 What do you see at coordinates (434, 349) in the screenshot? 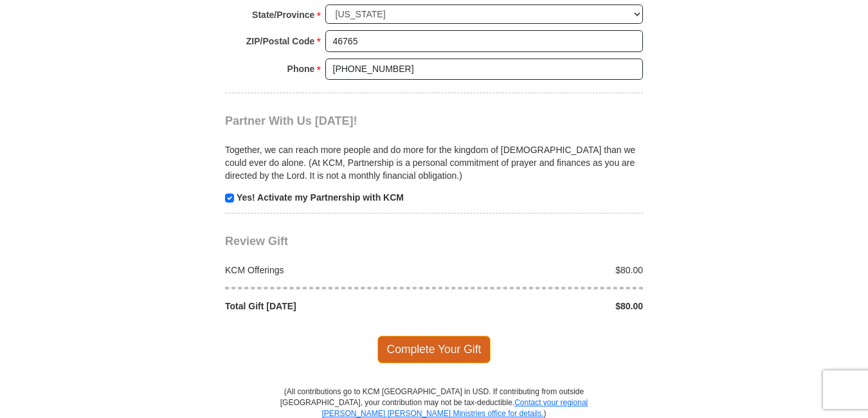
I see `span: Complete Your Gift` at bounding box center [434, 349].